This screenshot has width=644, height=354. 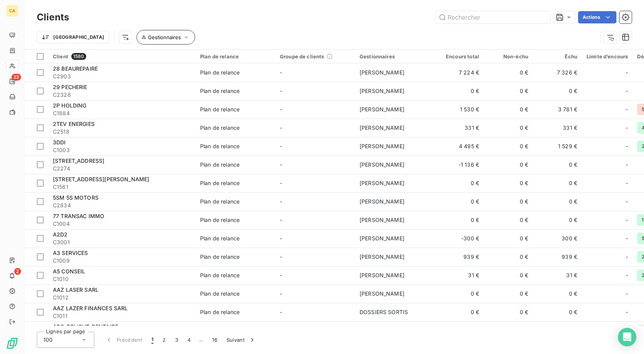 I want to click on div: Non-échu, so click(x=508, y=56).